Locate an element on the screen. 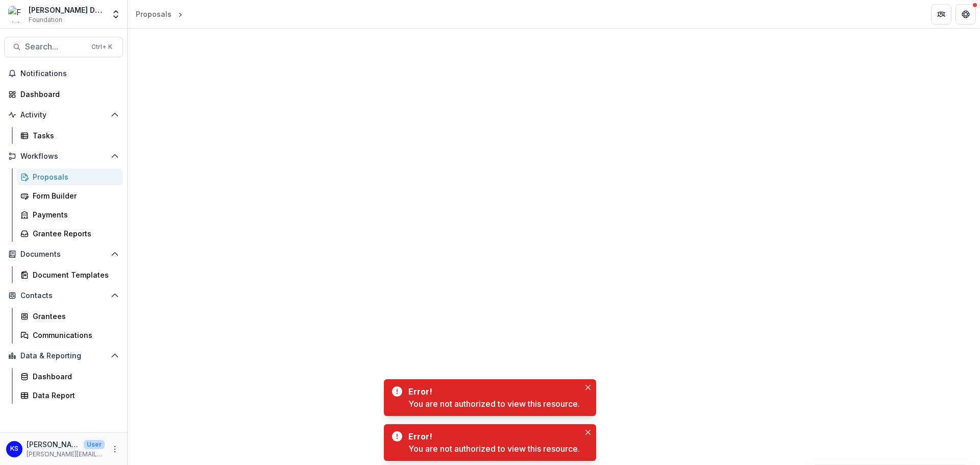 This screenshot has height=465, width=980. button: Open Activity is located at coordinates (63, 115).